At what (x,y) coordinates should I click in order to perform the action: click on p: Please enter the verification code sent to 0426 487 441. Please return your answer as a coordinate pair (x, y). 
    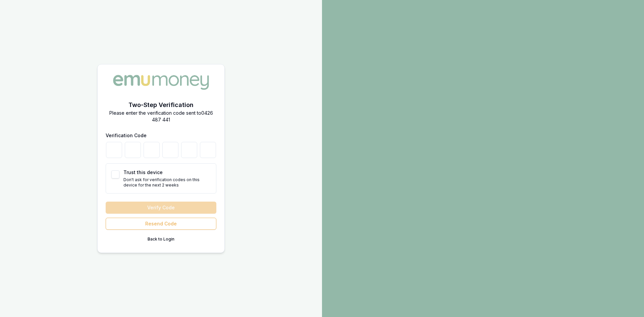
    Looking at the image, I should click on (161, 116).